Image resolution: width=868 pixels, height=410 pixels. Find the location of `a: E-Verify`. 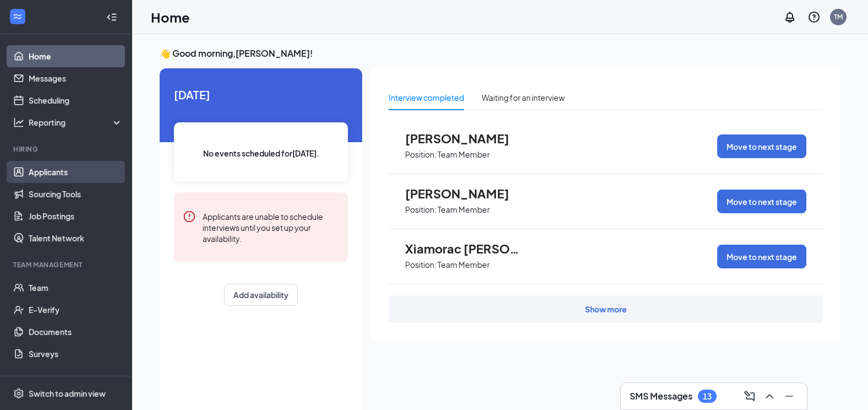

a: E-Verify is located at coordinates (76, 309).